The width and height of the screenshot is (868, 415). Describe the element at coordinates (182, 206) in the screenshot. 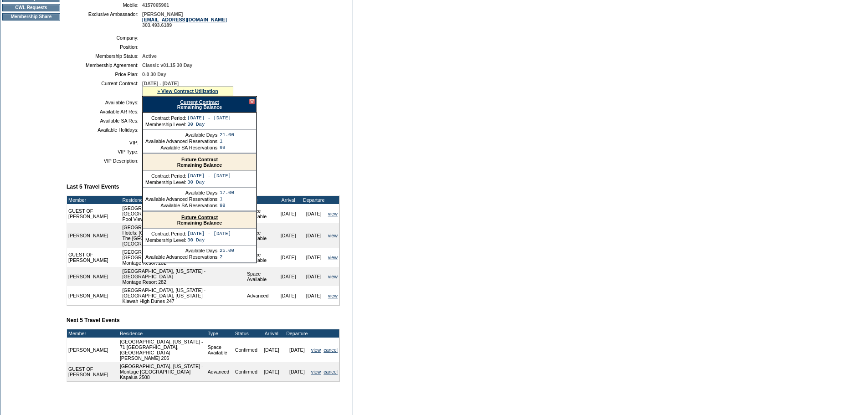

I see `td: Available SA Reservations:` at that location.